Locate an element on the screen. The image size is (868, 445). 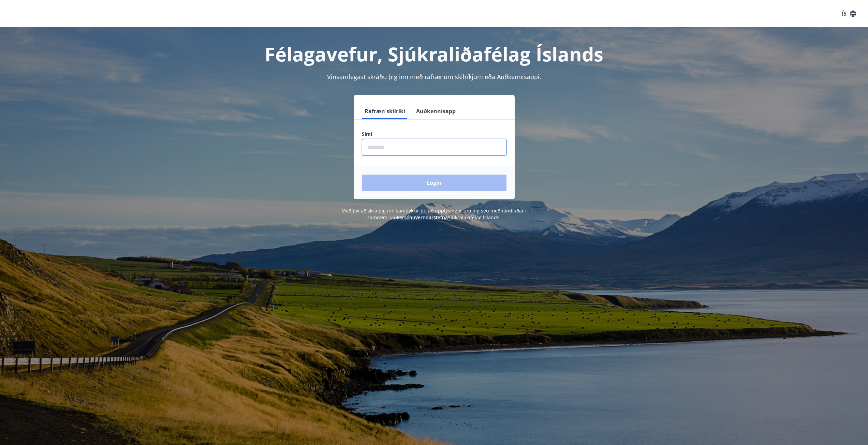
label: Sími is located at coordinates (434, 134).